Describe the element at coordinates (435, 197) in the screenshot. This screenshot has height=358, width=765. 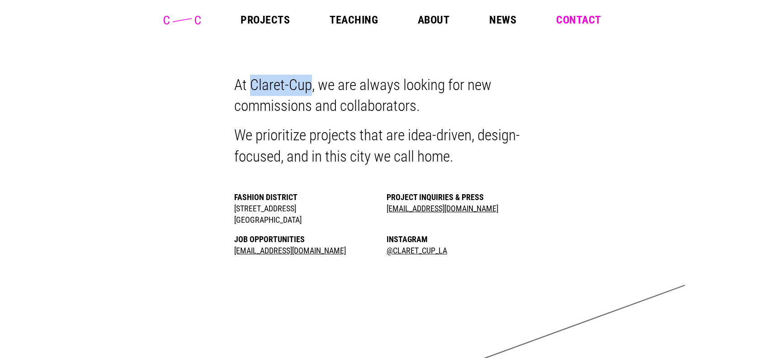
I see `strong: Project Inquiries & Press` at that location.